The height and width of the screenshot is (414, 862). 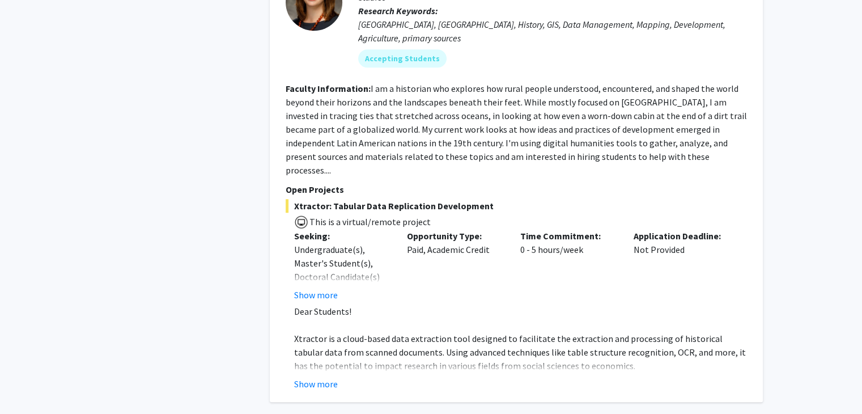 I want to click on b: Faculty Information:, so click(x=328, y=88).